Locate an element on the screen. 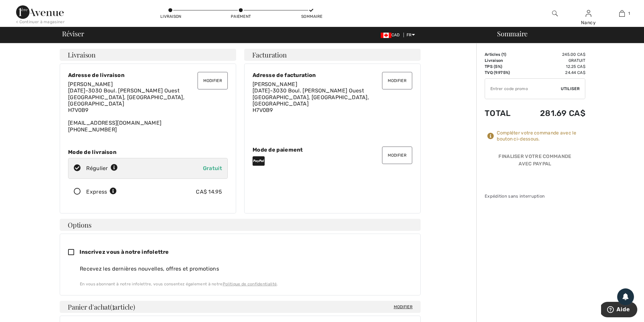  h4: Panier d'achat is located at coordinates (240, 307).